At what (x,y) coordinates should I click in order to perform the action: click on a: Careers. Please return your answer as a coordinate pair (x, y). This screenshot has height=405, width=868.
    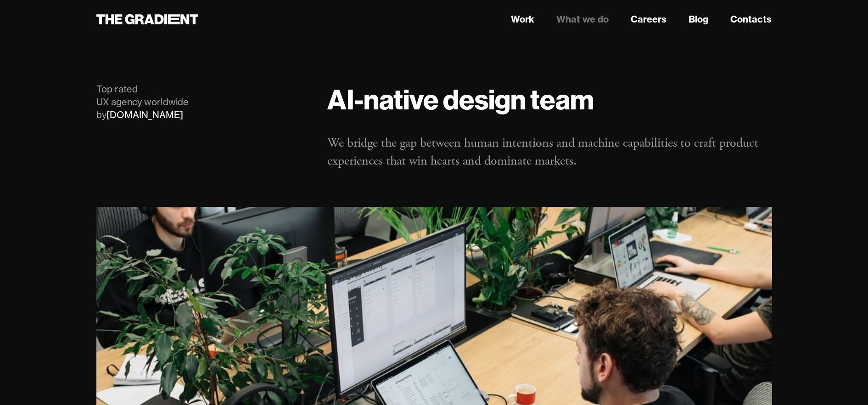
    Looking at the image, I should click on (648, 19).